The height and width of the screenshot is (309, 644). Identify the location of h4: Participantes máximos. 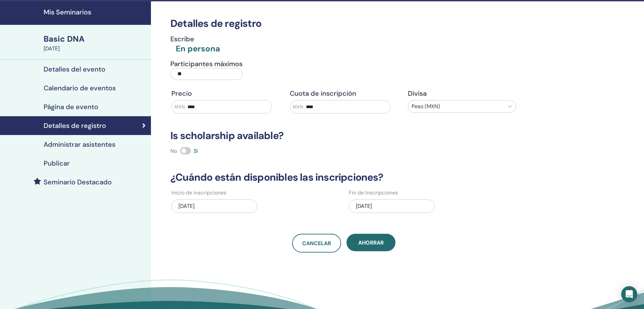
(207, 63).